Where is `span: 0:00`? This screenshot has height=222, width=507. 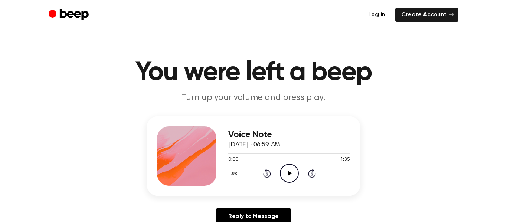 span: 0:00 is located at coordinates (233, 160).